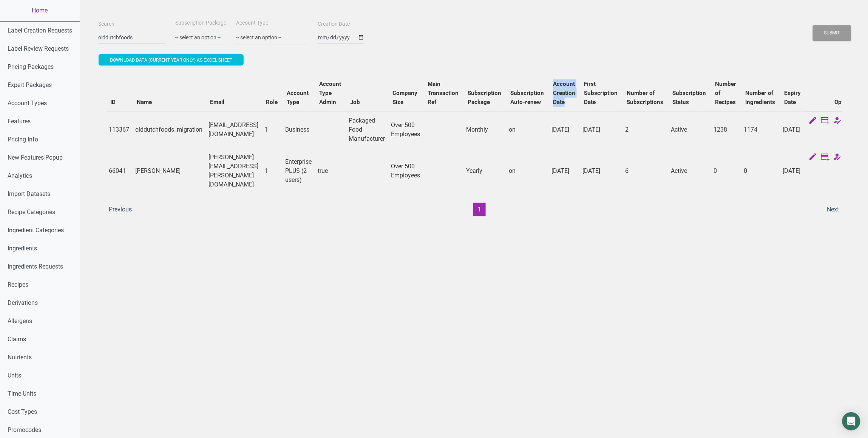 The width and height of the screenshot is (868, 438). I want to click on td: 2, so click(645, 130).